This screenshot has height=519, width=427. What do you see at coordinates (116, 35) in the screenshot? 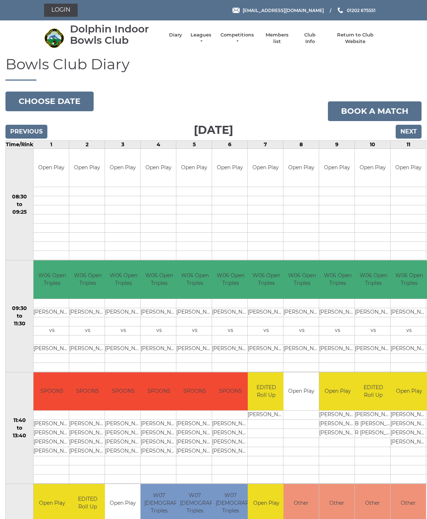
I see `div: Dolphin Indoor Bowls Club` at bounding box center [116, 35].